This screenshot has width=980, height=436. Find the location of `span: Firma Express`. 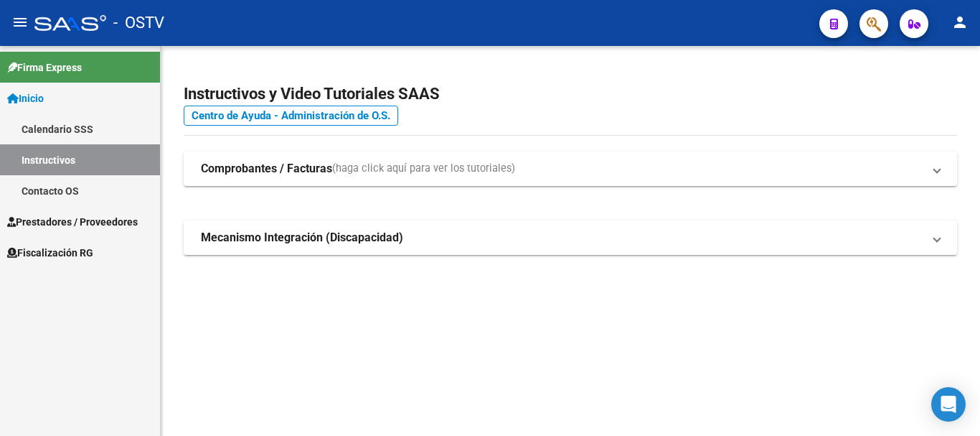

span: Firma Express is located at coordinates (45, 68).